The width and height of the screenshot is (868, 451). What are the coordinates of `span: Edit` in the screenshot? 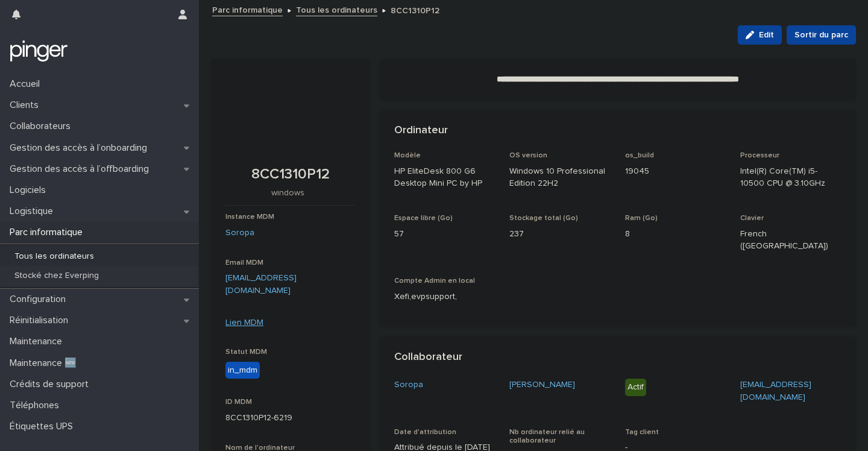 It's located at (766, 35).